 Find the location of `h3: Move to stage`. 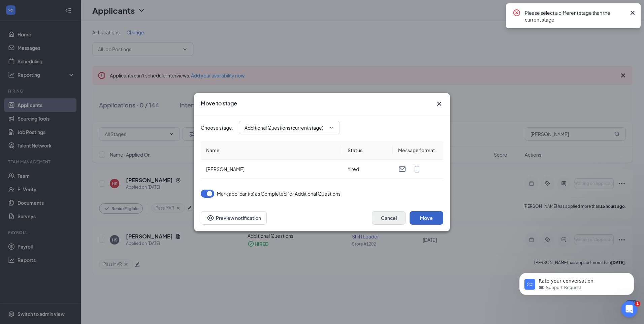

h3: Move to stage is located at coordinates (219, 103).